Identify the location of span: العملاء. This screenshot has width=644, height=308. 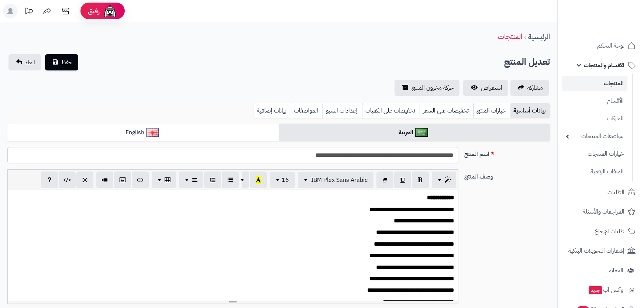
(616, 270).